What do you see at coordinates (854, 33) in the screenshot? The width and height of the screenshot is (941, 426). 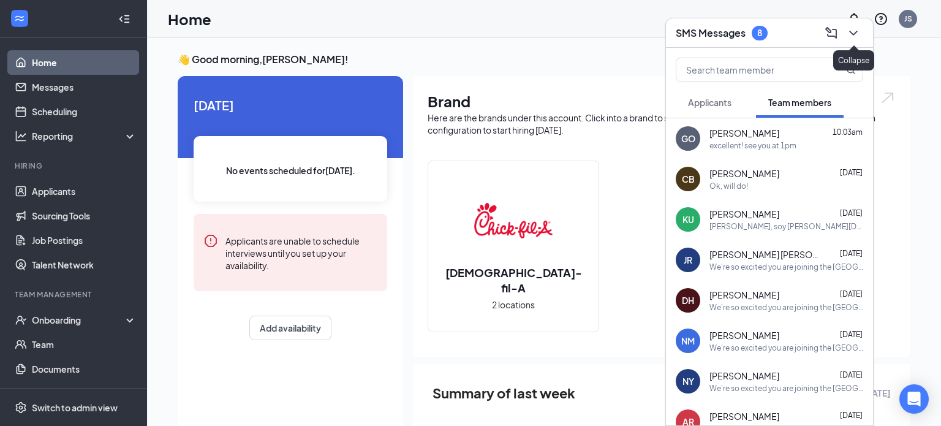 I see `button: ChevronDown` at bounding box center [854, 33].